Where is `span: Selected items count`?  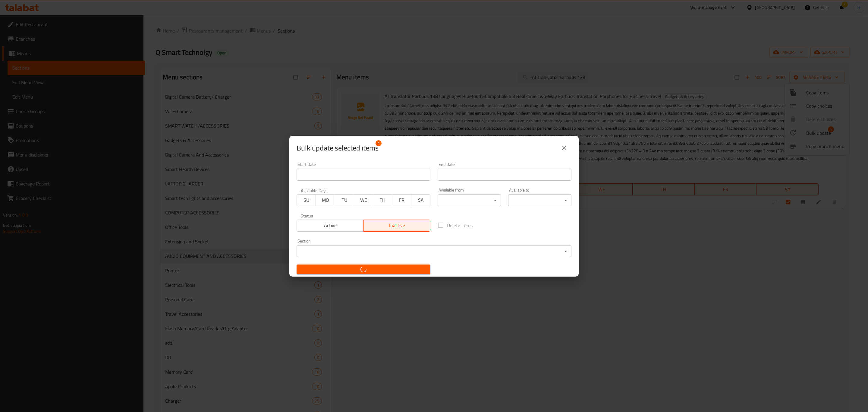 span: Selected items count is located at coordinates (338, 148).